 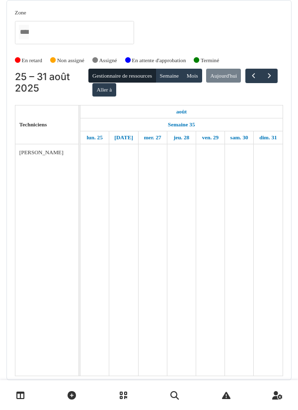 I want to click on a: 26 août 2025, so click(x=124, y=137).